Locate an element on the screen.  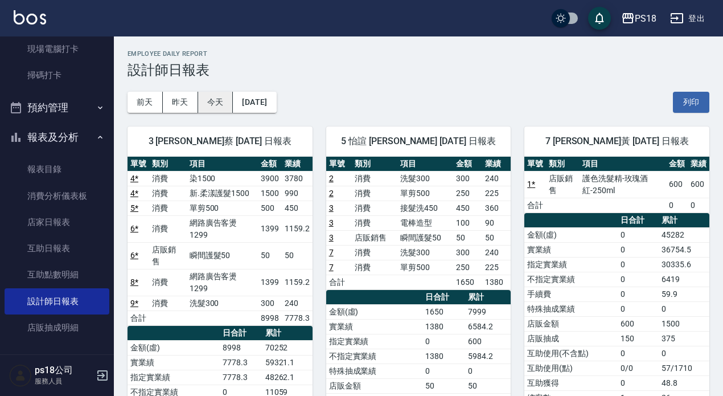
td: 6584.2 is located at coordinates (488, 326).